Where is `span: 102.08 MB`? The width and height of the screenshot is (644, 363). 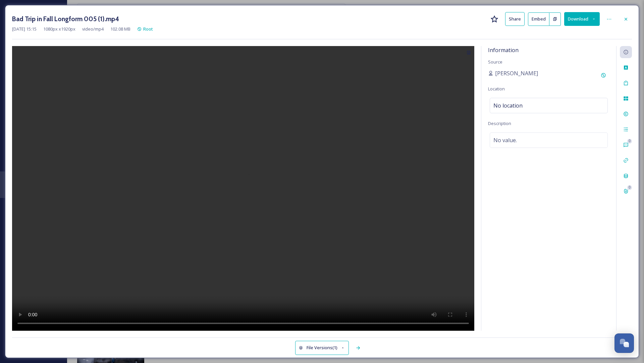
span: 102.08 MB is located at coordinates (121, 29).